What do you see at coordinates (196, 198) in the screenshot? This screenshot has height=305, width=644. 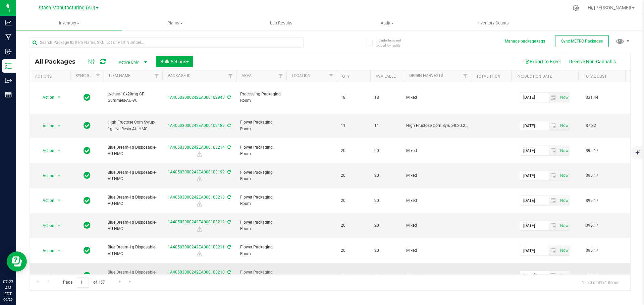 I see `a: 1A40503000242EA000103213` at bounding box center [196, 198].